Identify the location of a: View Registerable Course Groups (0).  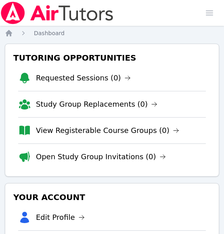
(107, 130).